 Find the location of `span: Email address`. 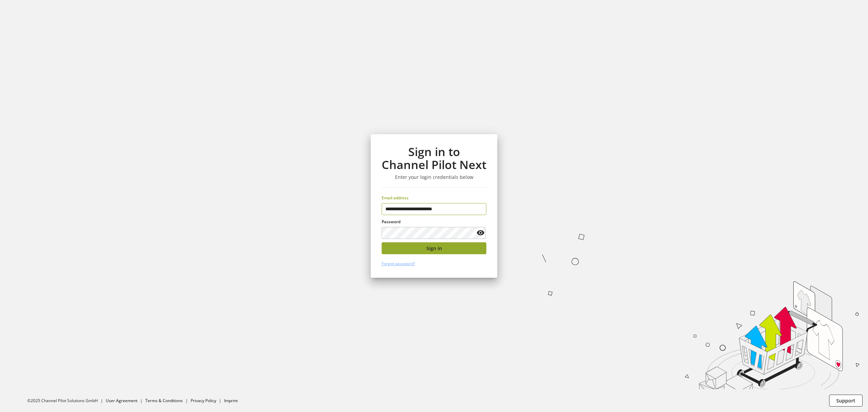

span: Email address is located at coordinates (395, 198).